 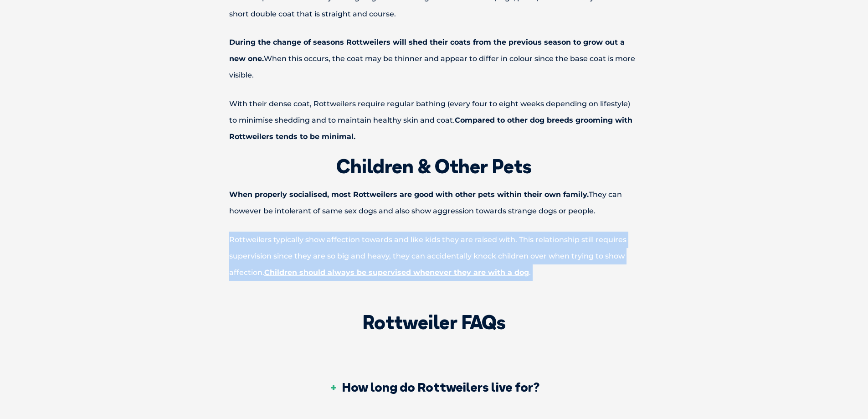 What do you see at coordinates (434, 256) in the screenshot?
I see `p: Rottweilers typically show affection towards and like kids they are raised with. This relationshi...` at bounding box center [434, 256].